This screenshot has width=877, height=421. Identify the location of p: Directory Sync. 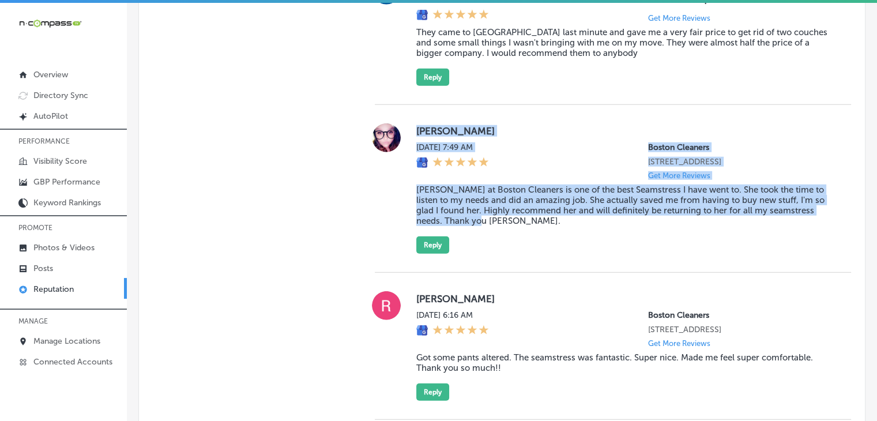
(61, 95).